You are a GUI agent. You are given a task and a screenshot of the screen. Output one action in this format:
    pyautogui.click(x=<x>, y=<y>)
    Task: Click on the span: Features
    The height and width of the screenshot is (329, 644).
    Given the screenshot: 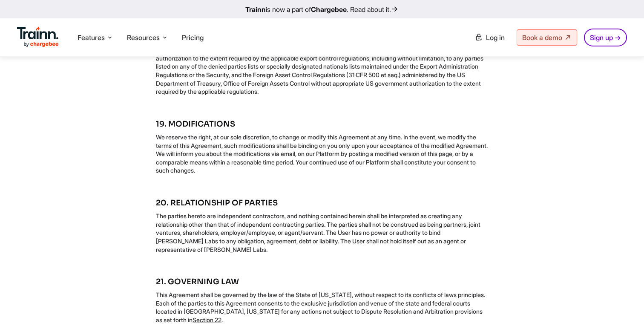 What is the action you would take?
    pyautogui.click(x=91, y=38)
    